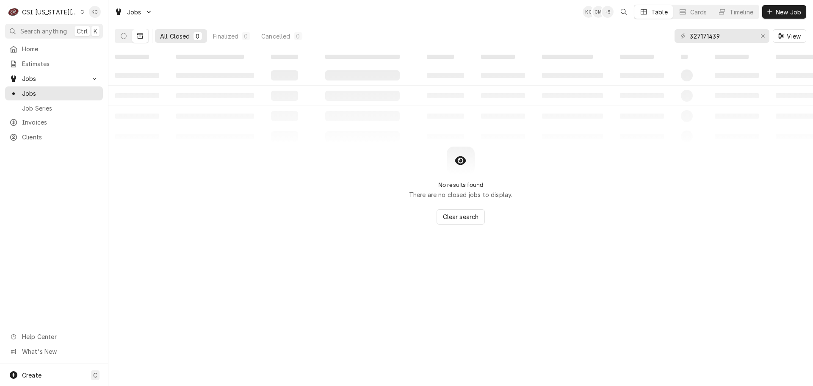 The height and width of the screenshot is (386, 813). Describe the element at coordinates (461, 216) in the screenshot. I see `span: Clear search` at that location.